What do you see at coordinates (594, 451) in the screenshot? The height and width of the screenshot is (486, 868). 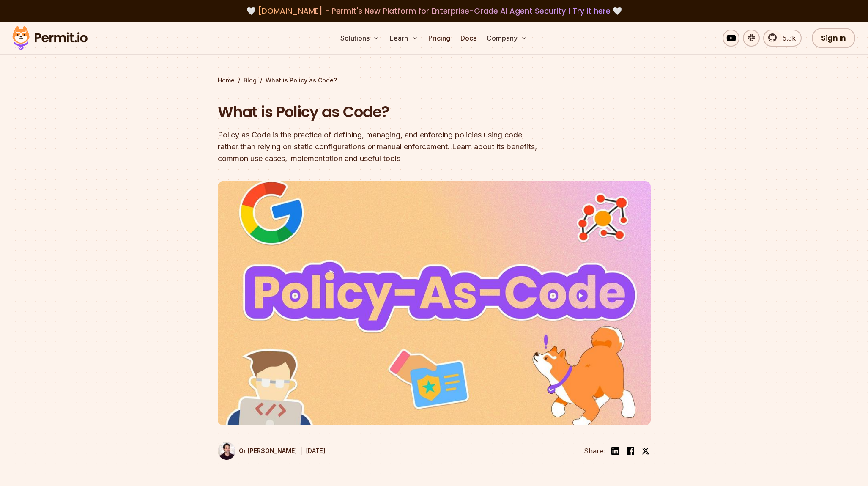 I see `li: Share:` at bounding box center [594, 451].